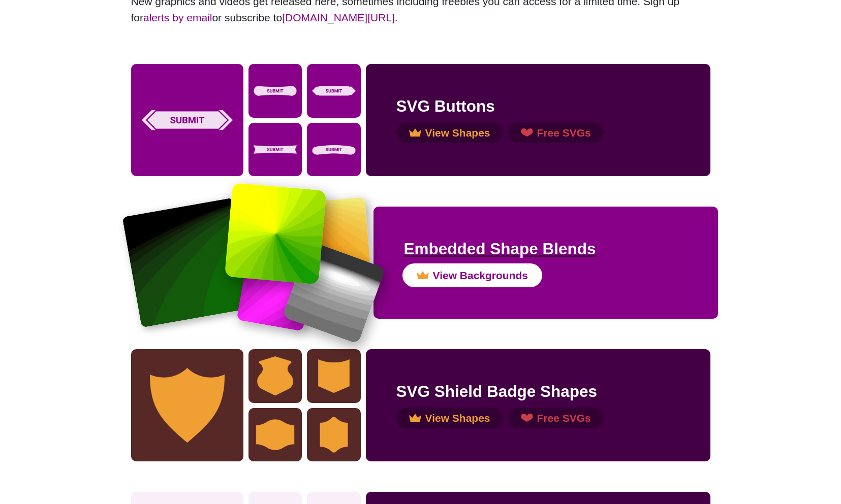 Image resolution: width=841 pixels, height=504 pixels. I want to click on a: alerts by email, so click(177, 17).